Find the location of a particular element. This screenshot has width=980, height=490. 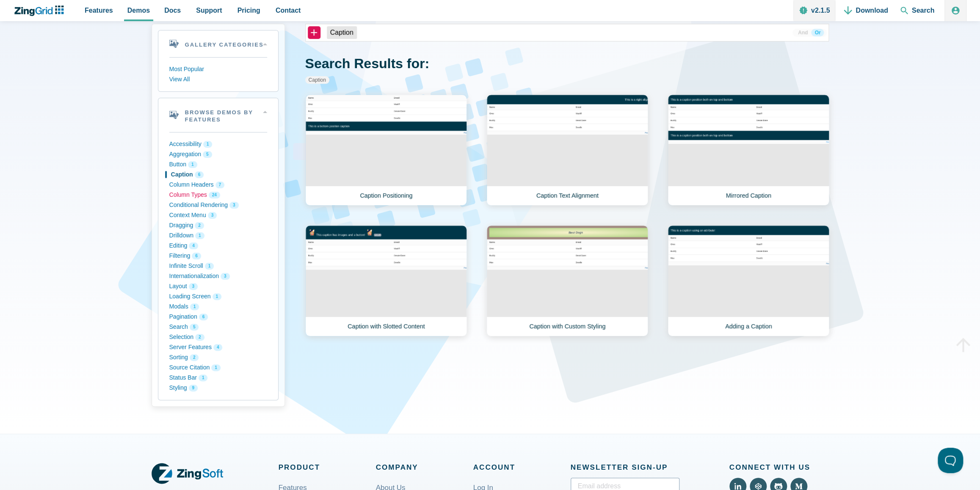

button: Or is located at coordinates (818, 33).